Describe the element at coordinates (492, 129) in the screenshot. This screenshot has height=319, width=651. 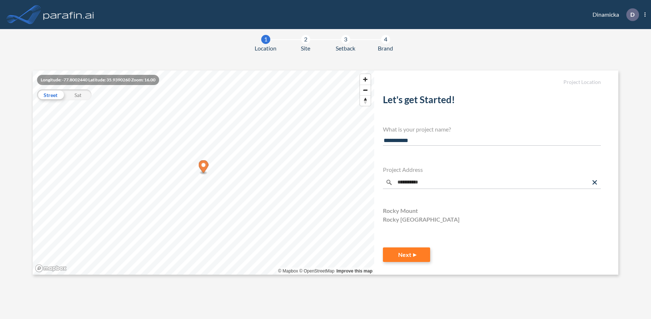
I see `h4: What is your project name?` at that location.